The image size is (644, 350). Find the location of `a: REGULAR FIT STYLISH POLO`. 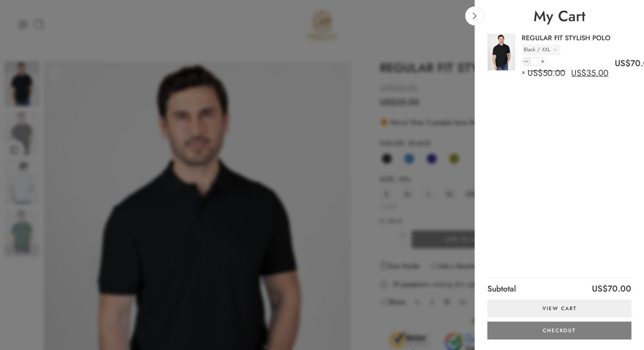

a: REGULAR FIT STYLISH POLO is located at coordinates (566, 38).